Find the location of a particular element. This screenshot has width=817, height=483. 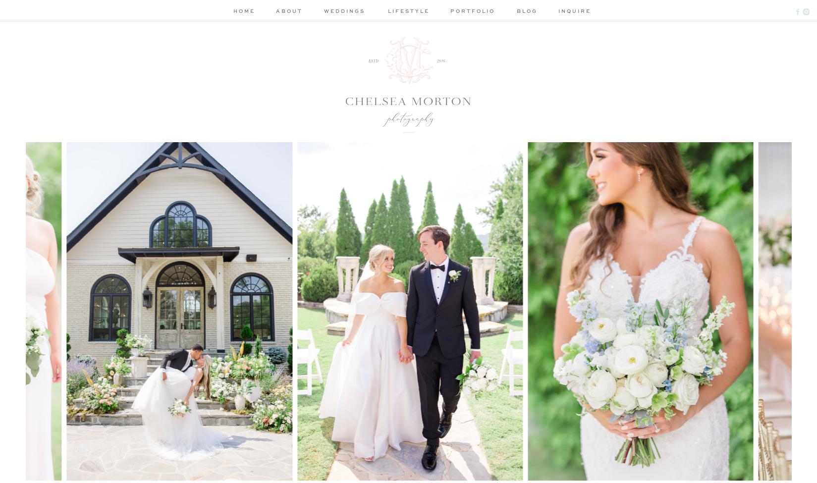

a: lifestyle is located at coordinates (409, 12).